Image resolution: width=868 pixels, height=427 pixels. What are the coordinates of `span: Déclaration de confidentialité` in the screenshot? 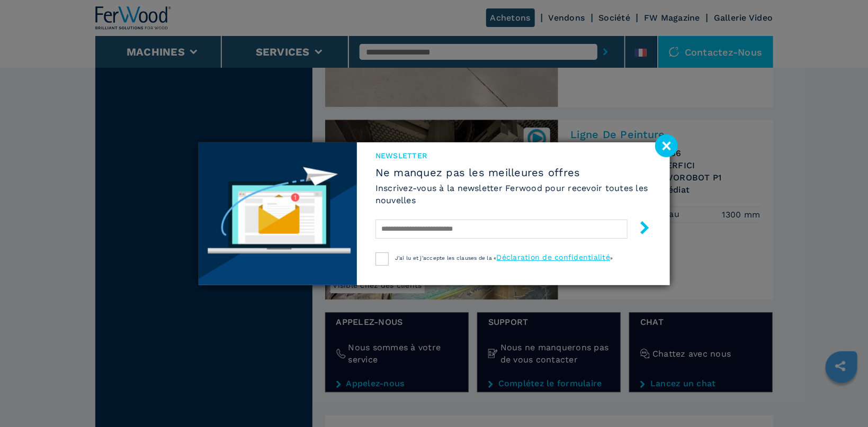 It's located at (554, 257).